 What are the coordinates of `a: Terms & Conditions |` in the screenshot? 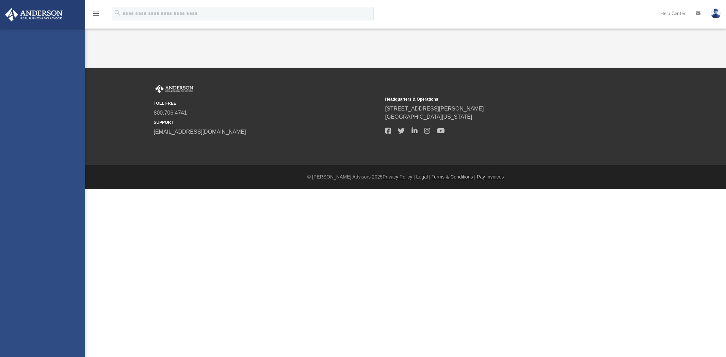 It's located at (453, 177).